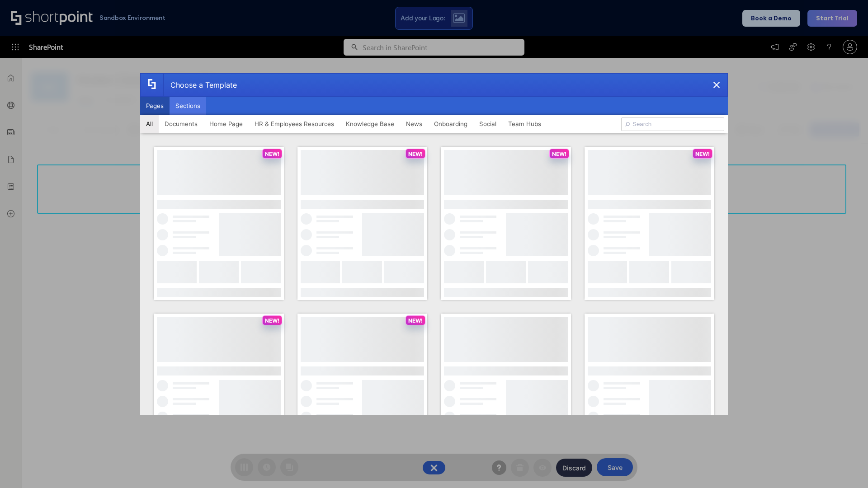 This screenshot has height=488, width=868. I want to click on button: HR & Employees Resources, so click(294, 124).